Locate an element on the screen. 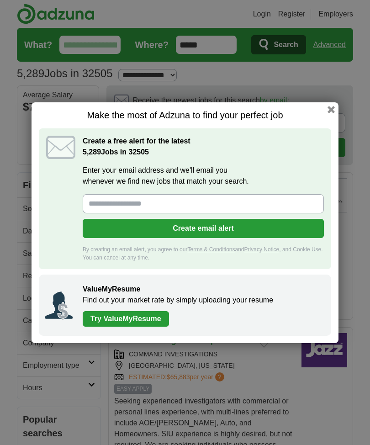  a: Try ValueMyResume is located at coordinates (126, 319).